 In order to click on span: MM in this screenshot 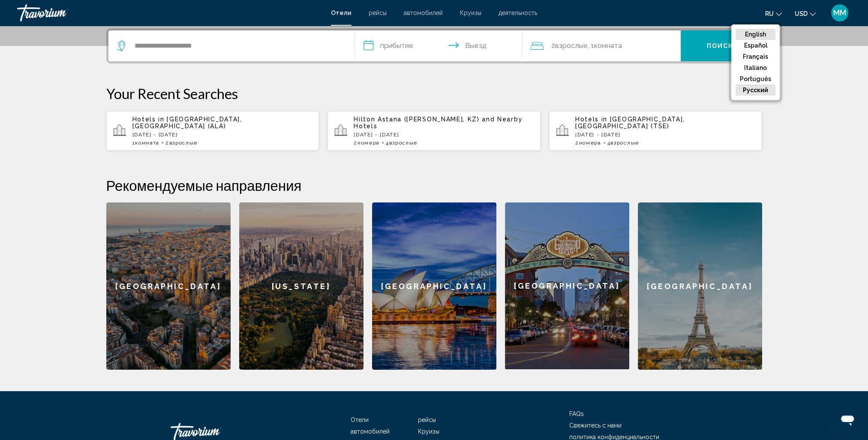, I will do `click(840, 13)`.